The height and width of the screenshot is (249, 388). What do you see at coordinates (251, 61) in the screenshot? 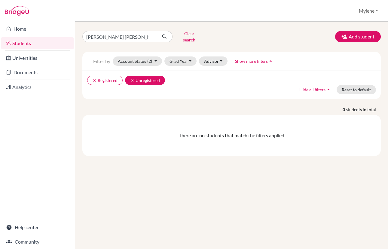
I see `span: Show more filters` at bounding box center [251, 61].